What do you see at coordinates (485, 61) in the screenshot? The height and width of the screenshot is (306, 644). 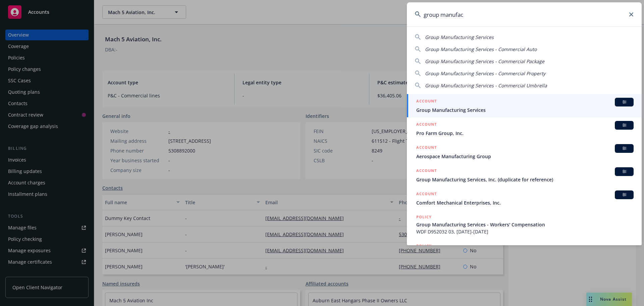 I see `span: Group Manufacturing Services - Commercial Package` at bounding box center [485, 61].